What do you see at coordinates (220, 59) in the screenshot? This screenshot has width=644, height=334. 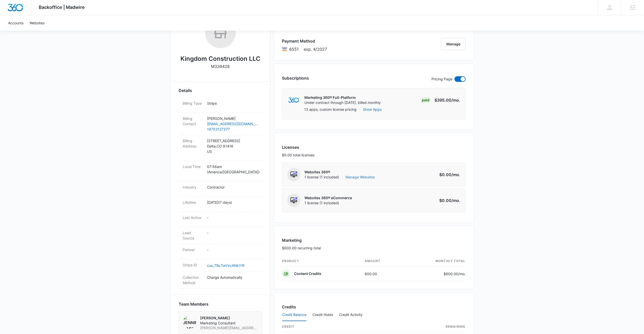 I see `h2: Kingdom Construction LLC` at bounding box center [220, 59].